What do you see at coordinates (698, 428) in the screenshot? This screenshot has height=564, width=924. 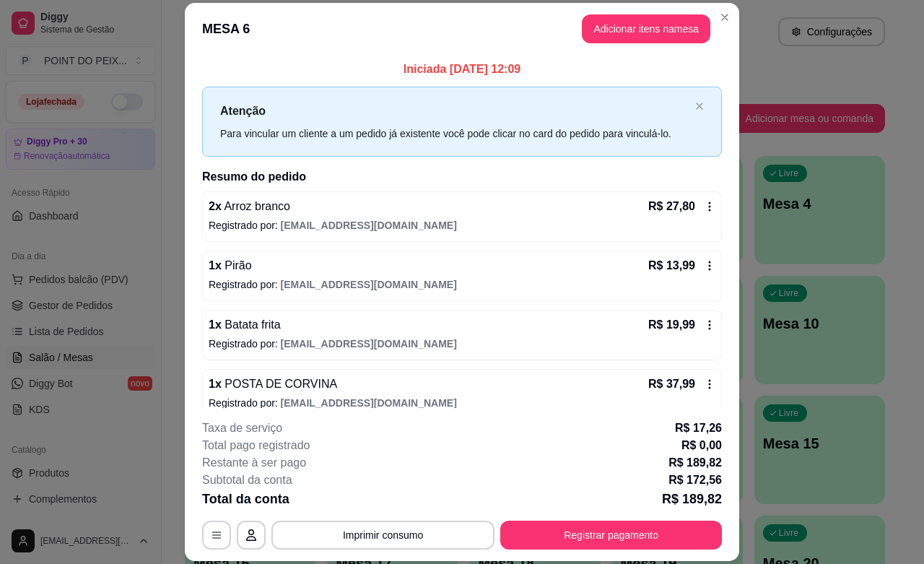 I see `p: R$ 17,26` at bounding box center [698, 428].